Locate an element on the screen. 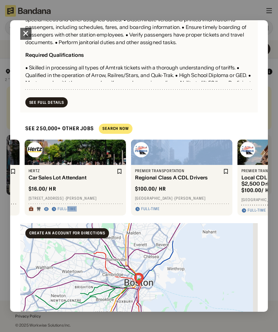 The image size is (278, 332). div: Hertz is located at coordinates (72, 171).